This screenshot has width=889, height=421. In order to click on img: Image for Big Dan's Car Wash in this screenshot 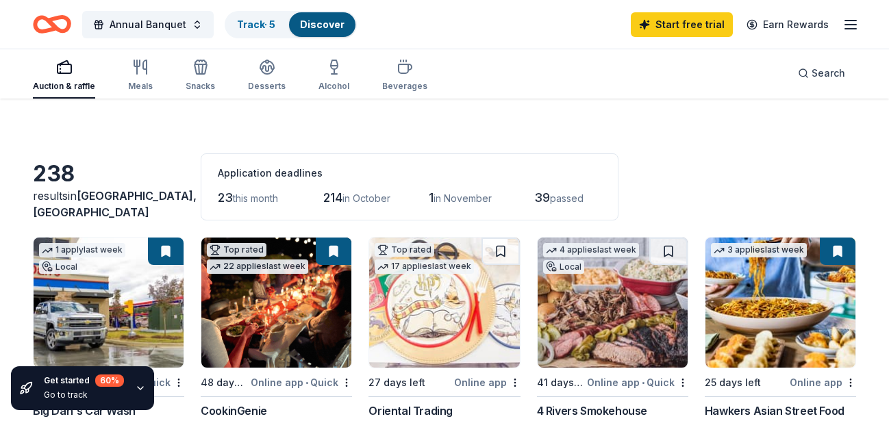, I will do `click(108, 303)`.